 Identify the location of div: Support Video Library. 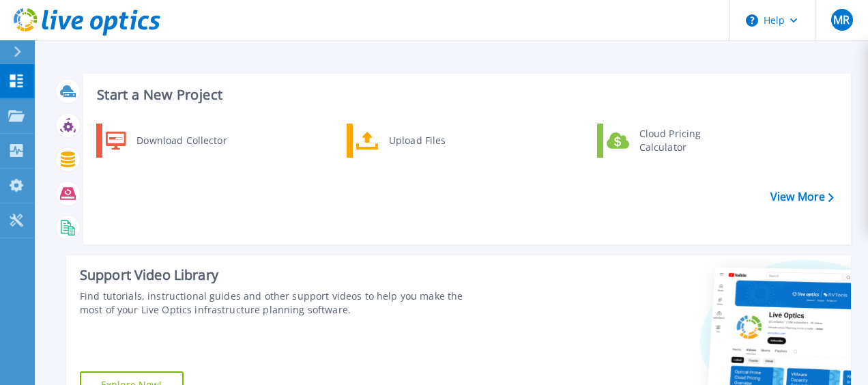
(284, 276).